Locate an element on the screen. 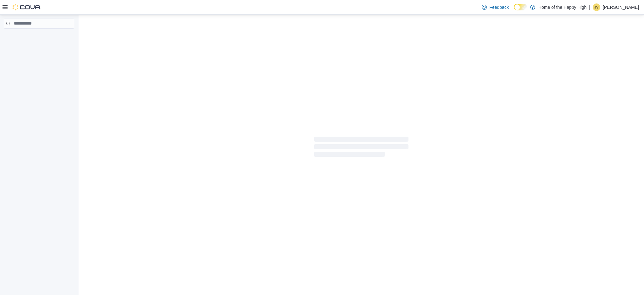 The image size is (644, 295). nav: Complex example is located at coordinates (39, 38).